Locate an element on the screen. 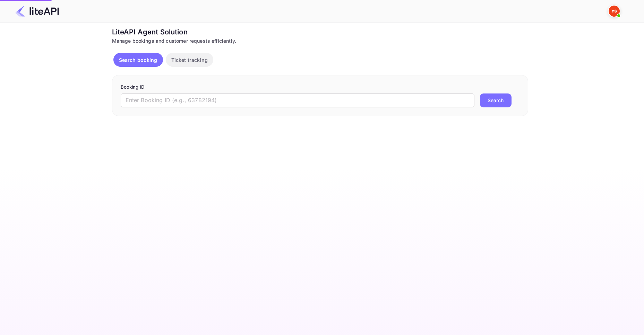  p: Ticket tracking is located at coordinates (189, 60).